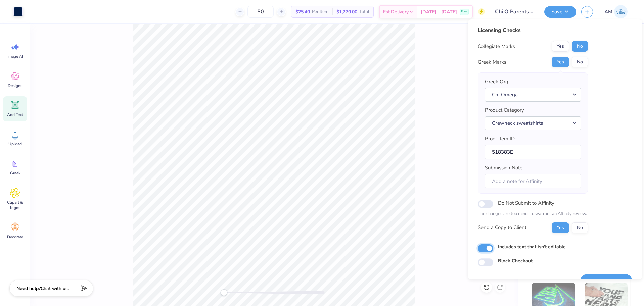 The width and height of the screenshot is (644, 306). What do you see at coordinates (347, 12) in the screenshot?
I see `span: $1,270.00` at bounding box center [347, 12].